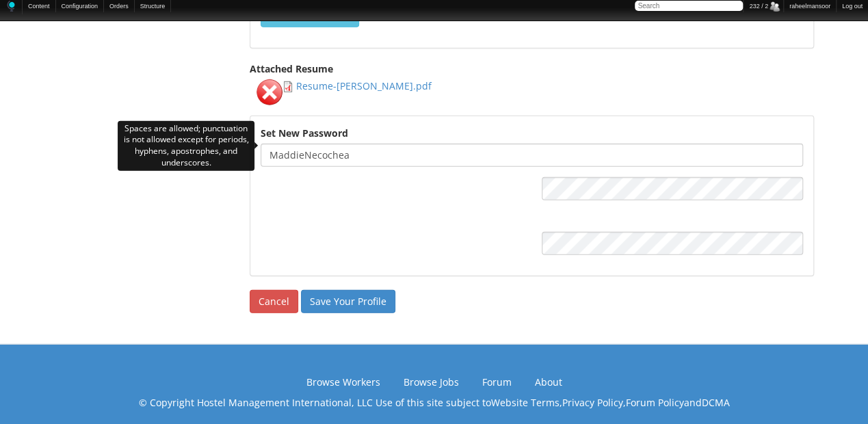 The image size is (868, 424). Describe the element at coordinates (655, 403) in the screenshot. I see `a: Forum Policy` at that location.